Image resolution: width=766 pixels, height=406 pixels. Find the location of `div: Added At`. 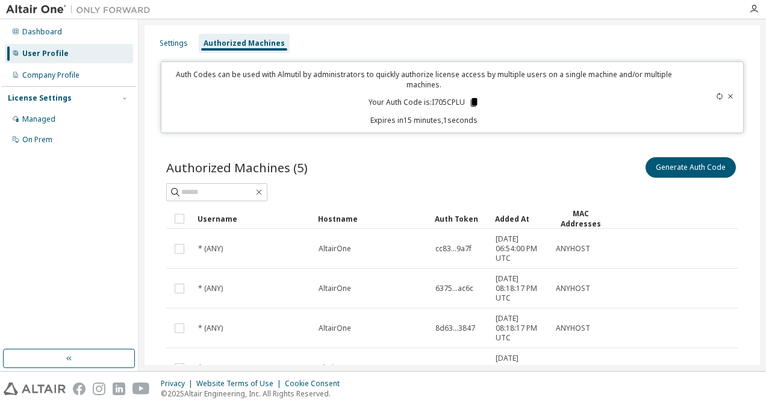

div: Added At is located at coordinates (520, 219).